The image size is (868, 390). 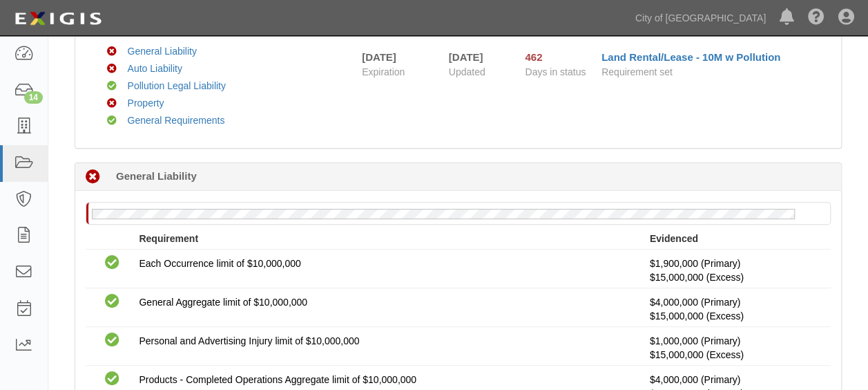 I want to click on span: Updated, so click(x=467, y=72).